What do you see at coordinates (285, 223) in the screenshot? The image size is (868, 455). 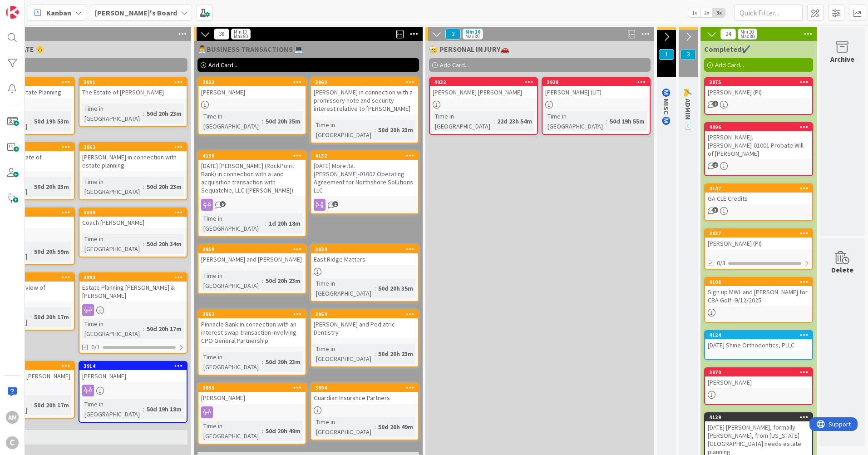 I see `div: 1d 20h 18m` at bounding box center [285, 223].